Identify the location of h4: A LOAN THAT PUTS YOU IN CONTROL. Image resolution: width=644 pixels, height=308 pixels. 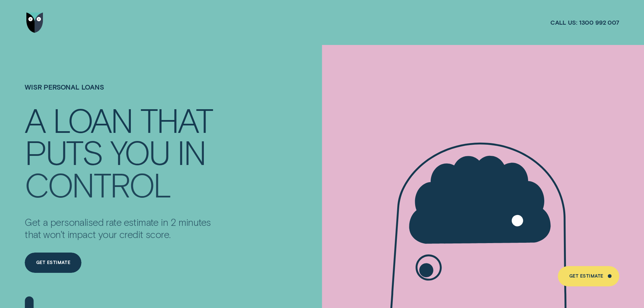
(123, 151).